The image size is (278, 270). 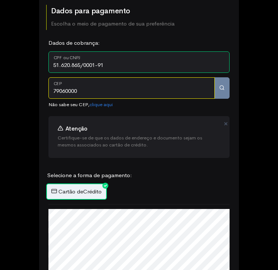 What do you see at coordinates (76, 191) in the screenshot?
I see `label: Crédito` at bounding box center [76, 191].